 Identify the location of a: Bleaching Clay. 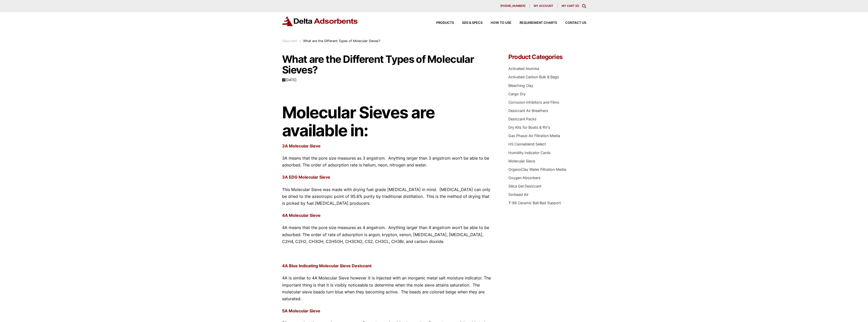
(521, 86).